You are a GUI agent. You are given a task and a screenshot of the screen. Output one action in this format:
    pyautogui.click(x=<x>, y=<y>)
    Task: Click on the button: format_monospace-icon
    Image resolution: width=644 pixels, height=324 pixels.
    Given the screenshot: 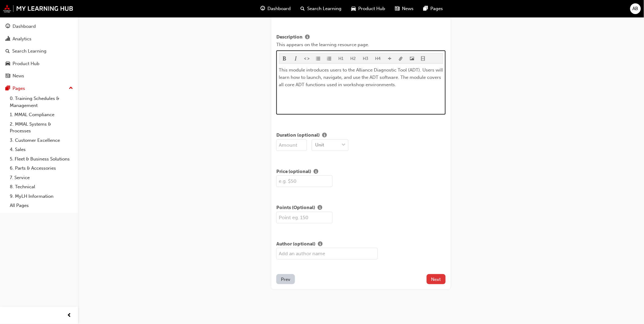 What is the action you would take?
    pyautogui.click(x=307, y=59)
    